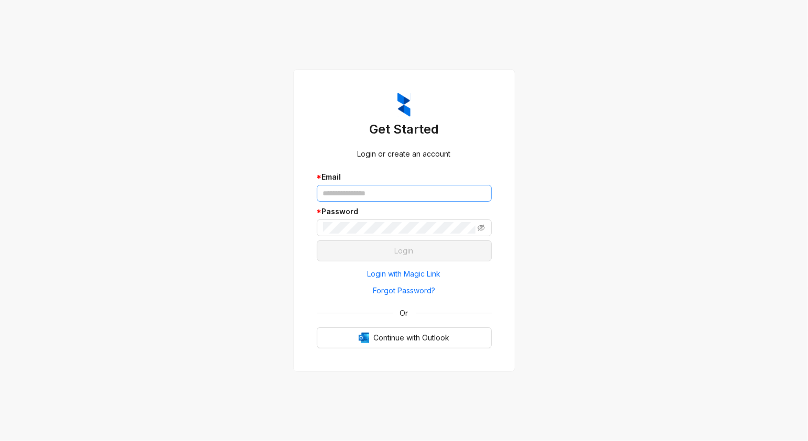 The width and height of the screenshot is (808, 441). What do you see at coordinates (404, 212) in the screenshot?
I see `div: Password` at bounding box center [404, 212].